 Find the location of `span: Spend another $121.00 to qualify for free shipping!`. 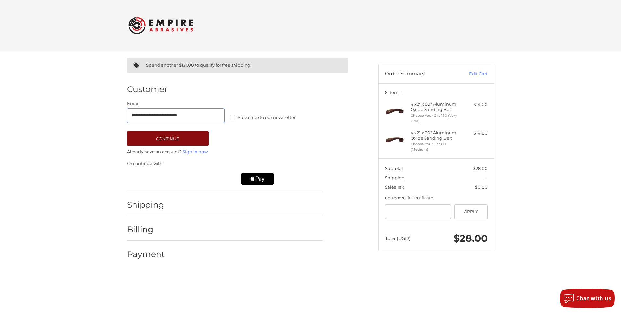

span: Spend another $121.00 to qualify for free shipping! is located at coordinates (199, 65).